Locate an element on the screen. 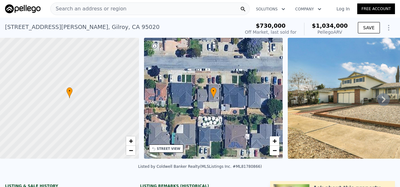  button: Show Options is located at coordinates (389, 28).